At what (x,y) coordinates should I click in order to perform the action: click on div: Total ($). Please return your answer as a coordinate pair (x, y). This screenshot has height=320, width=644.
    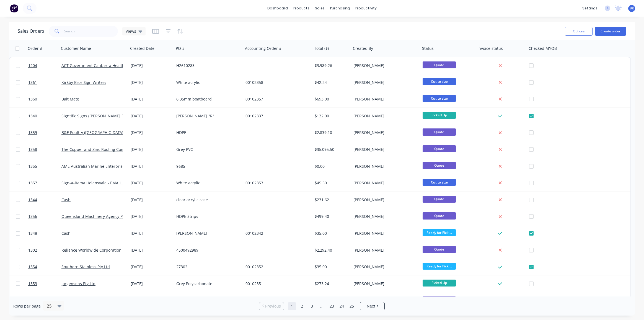
    Looking at the image, I should click on (321, 48).